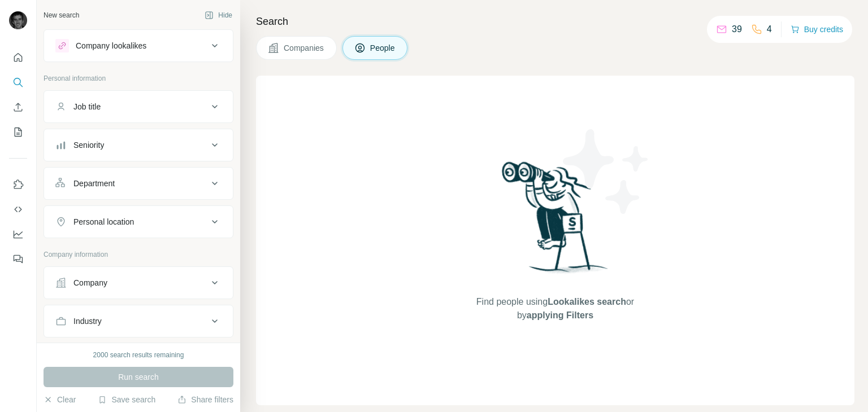 Image resolution: width=868 pixels, height=412 pixels. What do you see at coordinates (138, 283) in the screenshot?
I see `button: Company` at bounding box center [138, 283].